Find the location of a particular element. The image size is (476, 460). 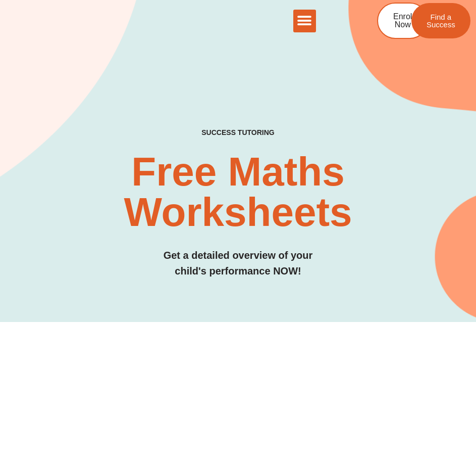

h2: Free Maths Worksheets​ is located at coordinates (238, 192).